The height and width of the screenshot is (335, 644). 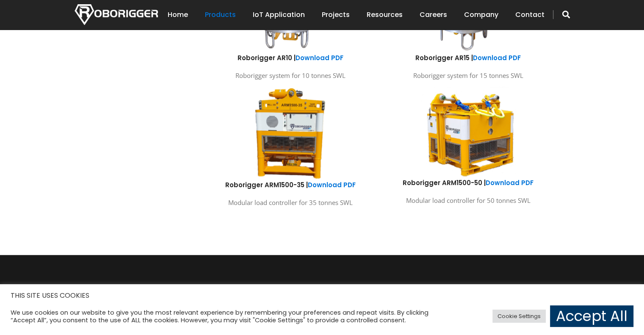 What do you see at coordinates (468, 200) in the screenshot?
I see `p: Modular load controller for 50 tonnes SWL` at bounding box center [468, 200].